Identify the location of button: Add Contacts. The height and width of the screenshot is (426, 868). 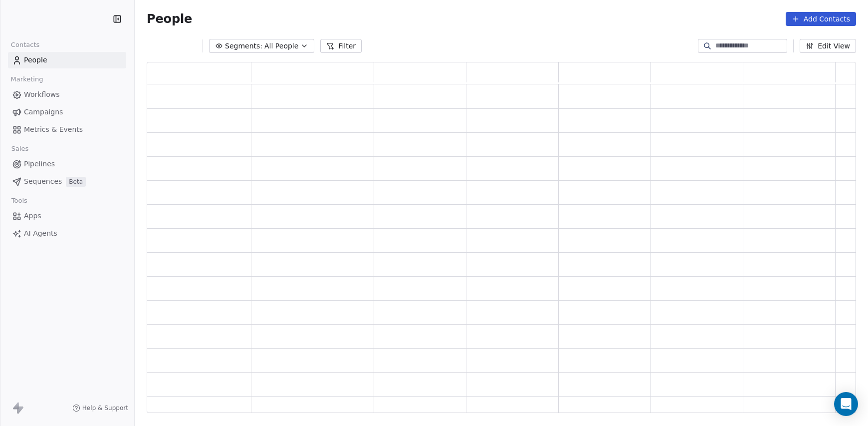
(821, 19).